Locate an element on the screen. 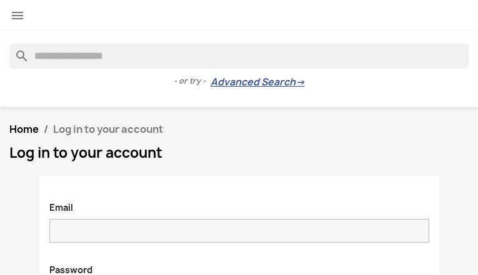 The width and height of the screenshot is (478, 275). a: Home is located at coordinates (24, 129).